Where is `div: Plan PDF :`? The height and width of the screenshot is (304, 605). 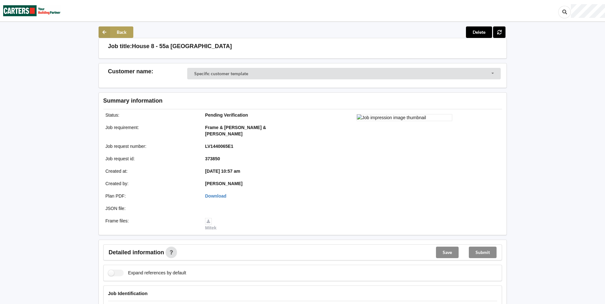
div: Plan PDF : is located at coordinates (151, 196).